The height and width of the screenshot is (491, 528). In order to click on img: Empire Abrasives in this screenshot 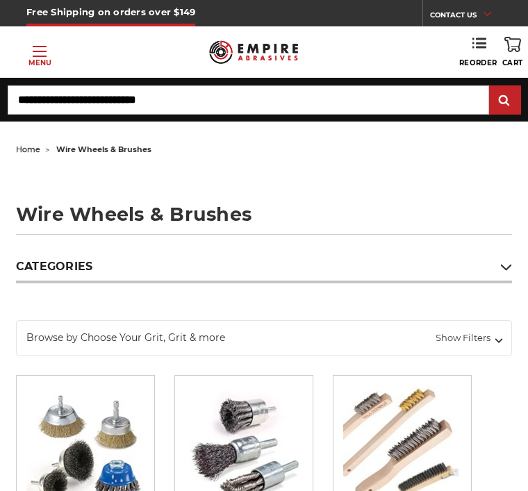, I will do `click(254, 52)`.